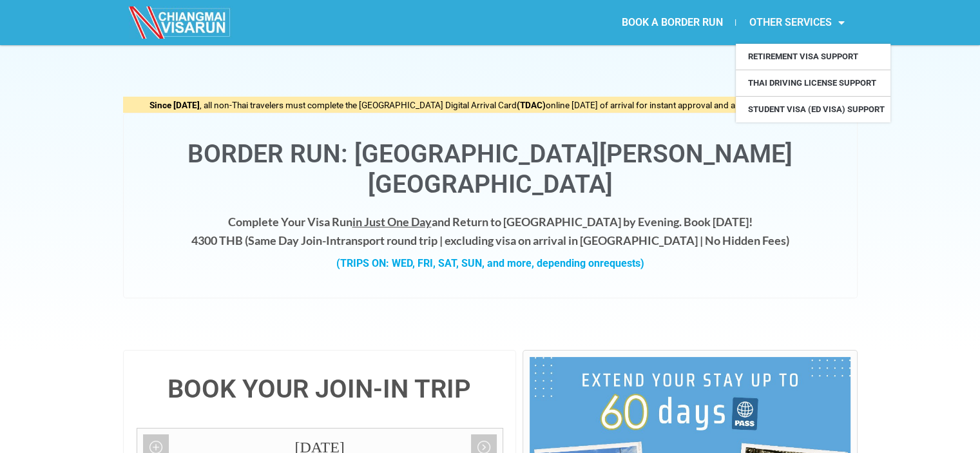  Describe the element at coordinates (797, 22) in the screenshot. I see `a: OTHER SERVICES` at that location.